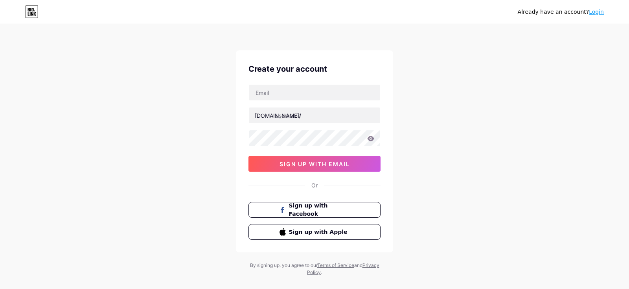  What do you see at coordinates (314, 69) in the screenshot?
I see `div: Create your account` at bounding box center [314, 69].